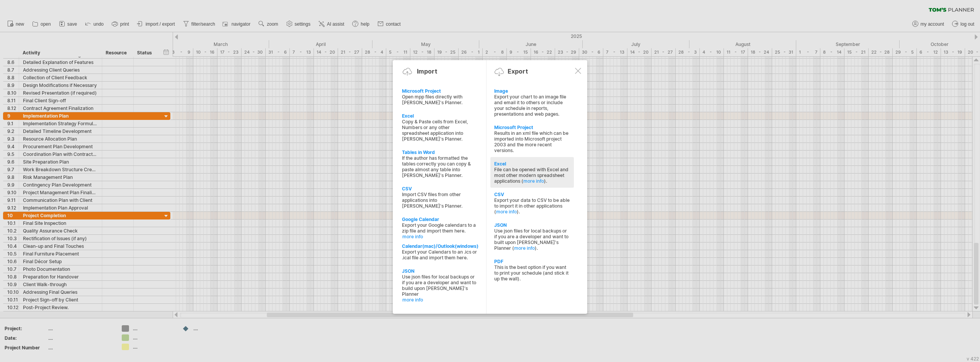  I want to click on div: If the author has formatted the tables correctly you can copy & paste almost any table into [PERS..., so click(440, 167).